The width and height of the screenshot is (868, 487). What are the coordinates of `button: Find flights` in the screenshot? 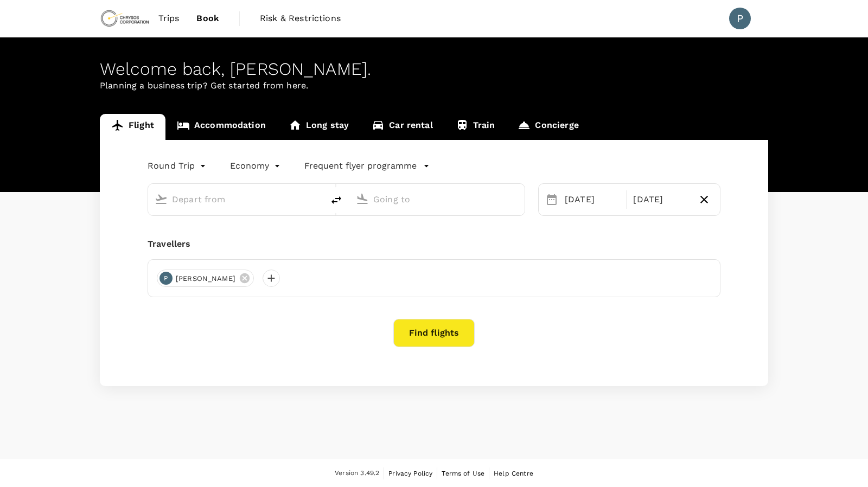 It's located at (434, 333).